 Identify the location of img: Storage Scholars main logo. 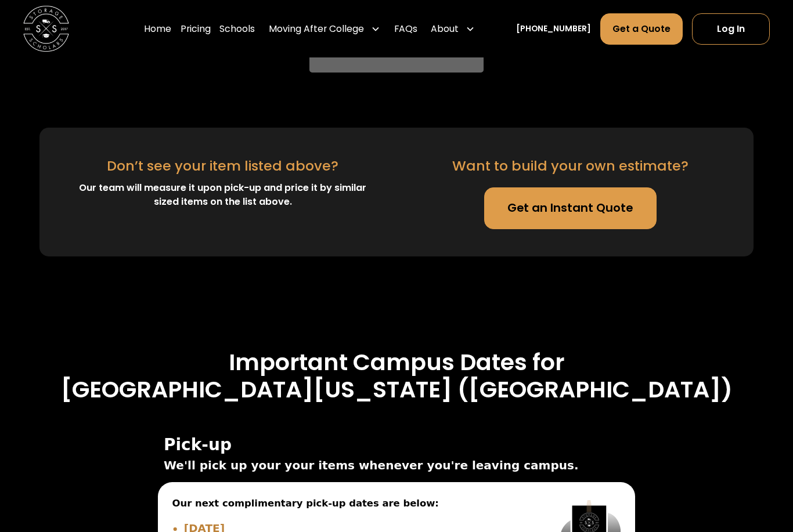
(46, 28).